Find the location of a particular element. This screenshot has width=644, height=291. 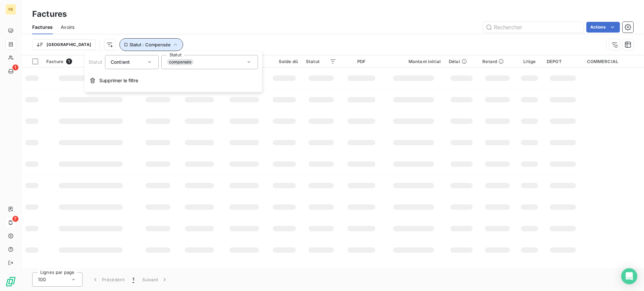

button: Précédent is located at coordinates (108, 280).